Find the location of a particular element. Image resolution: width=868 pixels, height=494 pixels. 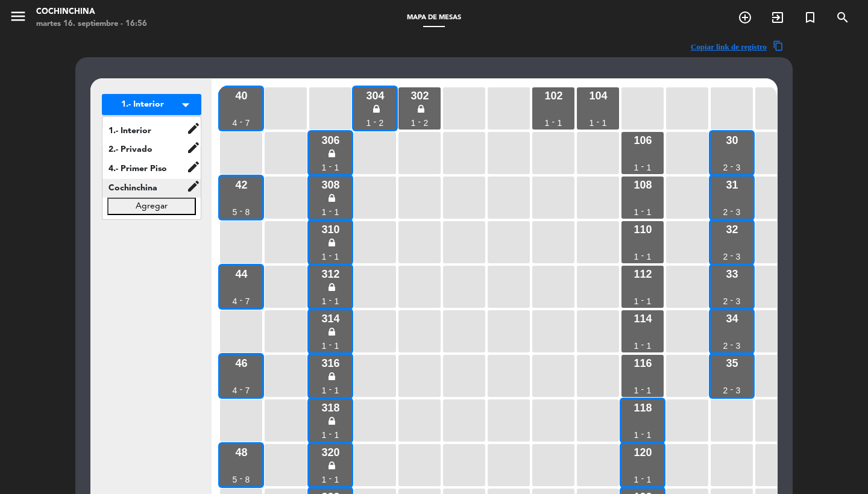

div: 118 is located at coordinates (642, 408).